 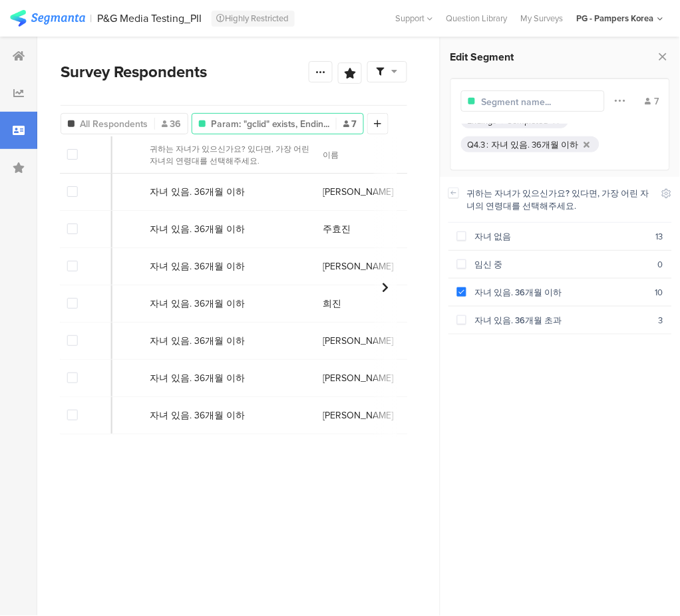 I want to click on span: 주효진, so click(x=338, y=229).